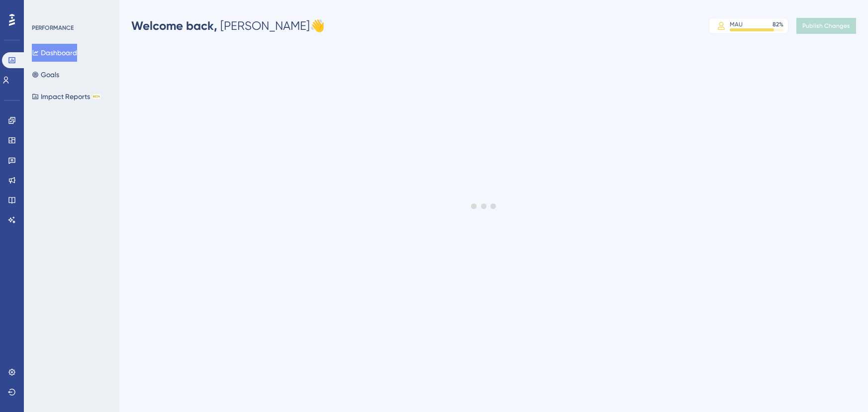 This screenshot has width=868, height=412. What do you see at coordinates (54, 53) in the screenshot?
I see `button: Dashboard` at bounding box center [54, 53].